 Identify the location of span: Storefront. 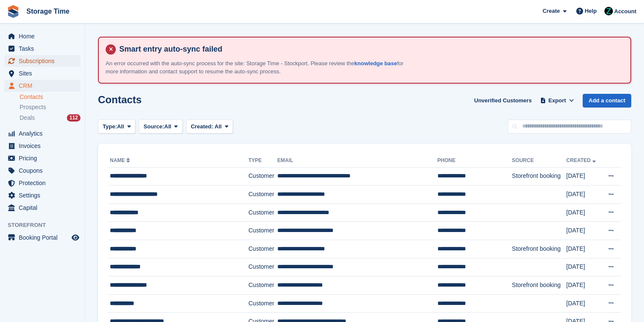
(46, 225).